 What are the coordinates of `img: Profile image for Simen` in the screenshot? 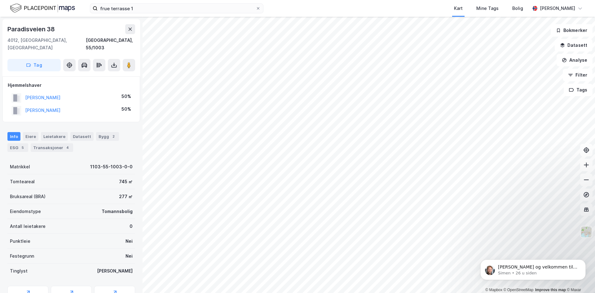 It's located at (19, 24).